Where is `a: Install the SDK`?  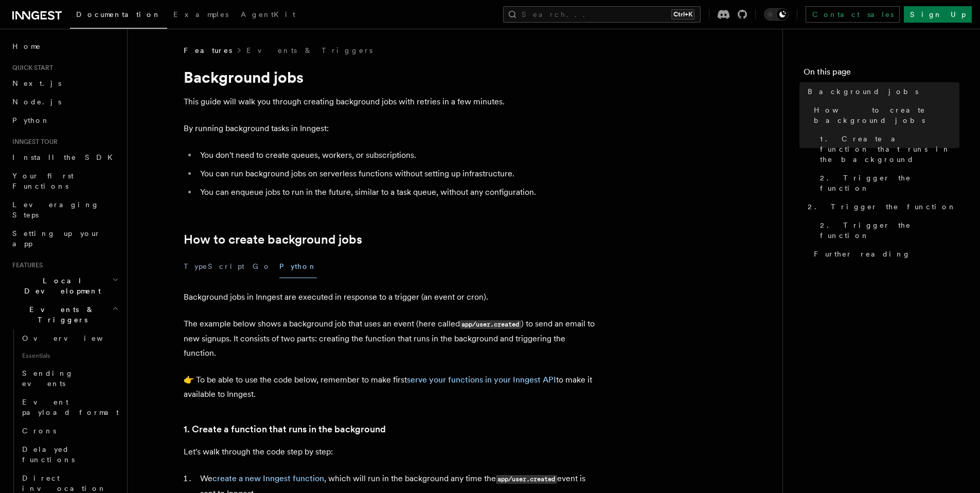
a: Install the SDK is located at coordinates (64, 157).